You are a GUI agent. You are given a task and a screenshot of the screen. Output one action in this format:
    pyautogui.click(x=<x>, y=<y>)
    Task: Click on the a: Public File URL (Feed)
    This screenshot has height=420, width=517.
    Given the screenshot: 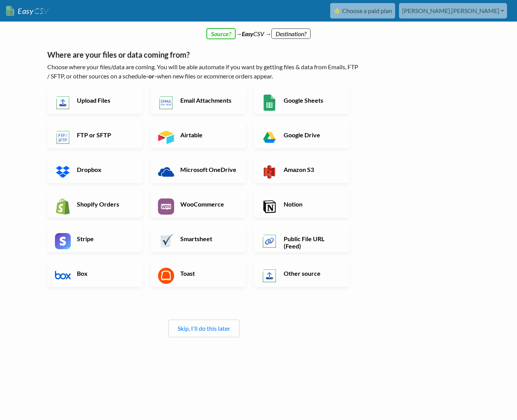 What is the action you would take?
    pyautogui.click(x=301, y=239)
    